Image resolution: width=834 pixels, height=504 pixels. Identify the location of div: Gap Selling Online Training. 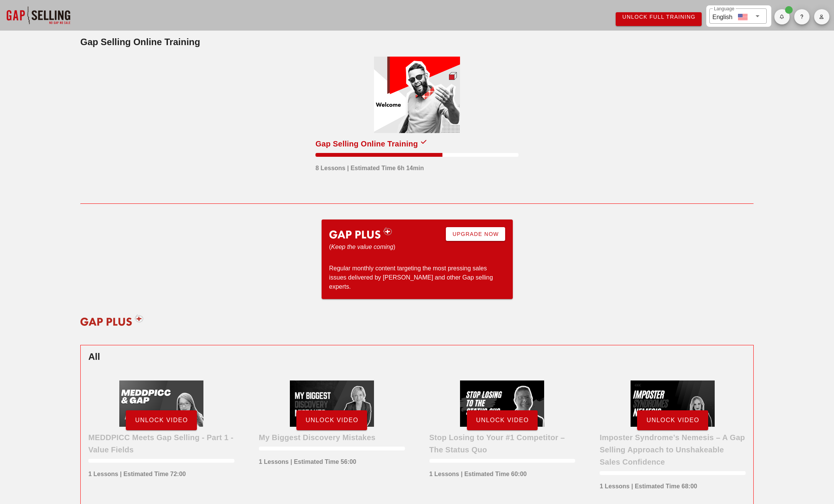
(366, 144).